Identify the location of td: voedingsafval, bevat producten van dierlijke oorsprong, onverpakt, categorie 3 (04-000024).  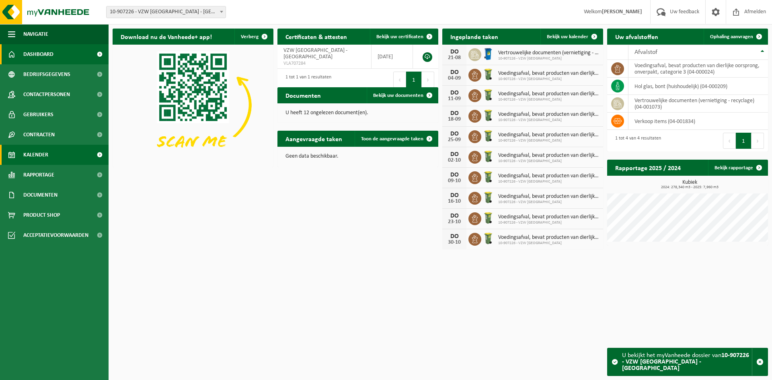
(698, 69).